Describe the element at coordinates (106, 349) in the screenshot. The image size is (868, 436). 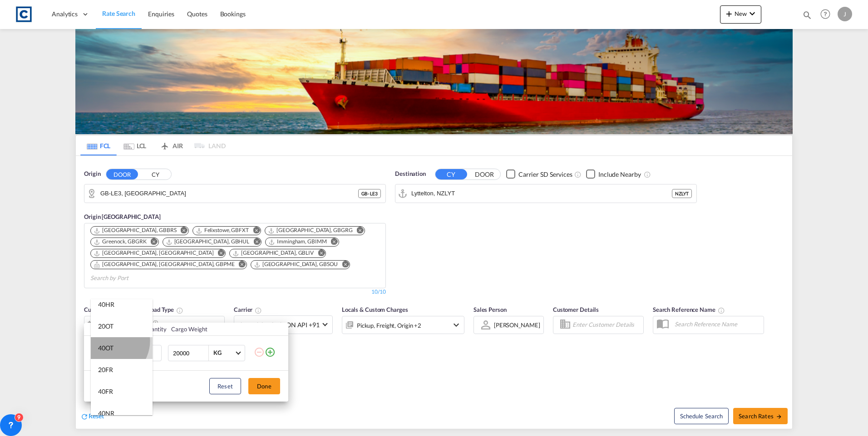
I see `div: 40OT` at that location.